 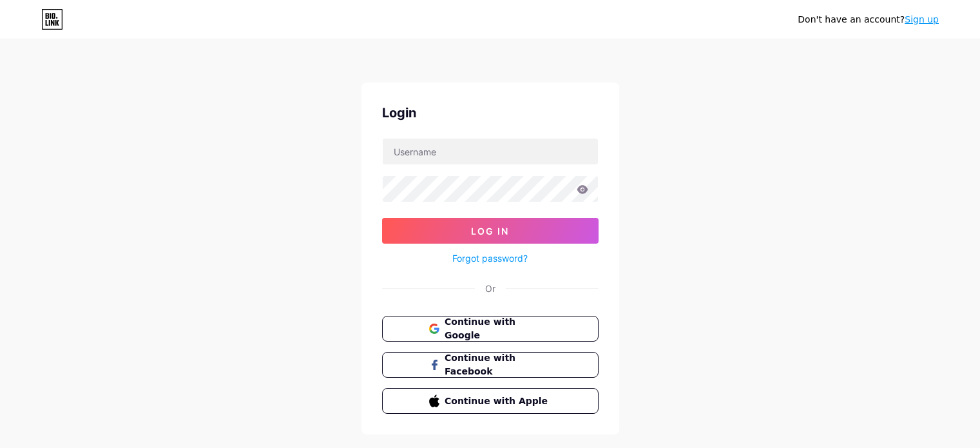 I want to click on a: Forgot password?, so click(x=490, y=258).